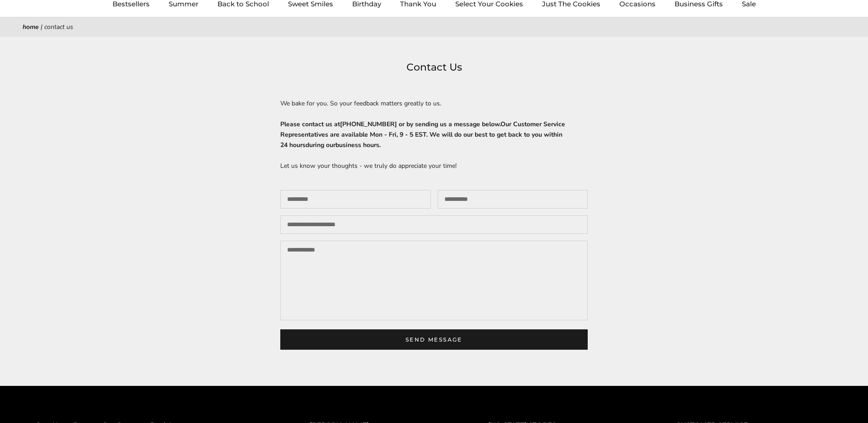 Image resolution: width=868 pixels, height=423 pixels. Describe the element at coordinates (59, 27) in the screenshot. I see `span: Contact Us` at that location.